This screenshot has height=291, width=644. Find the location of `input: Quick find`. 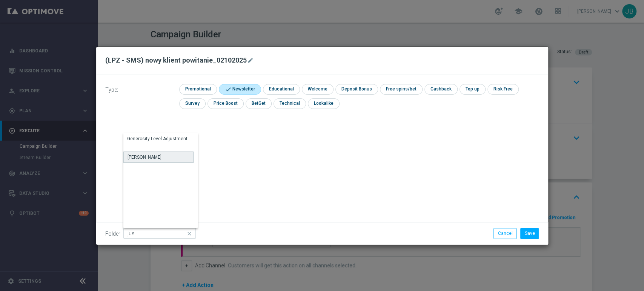

input: Quick find is located at coordinates (160, 233).